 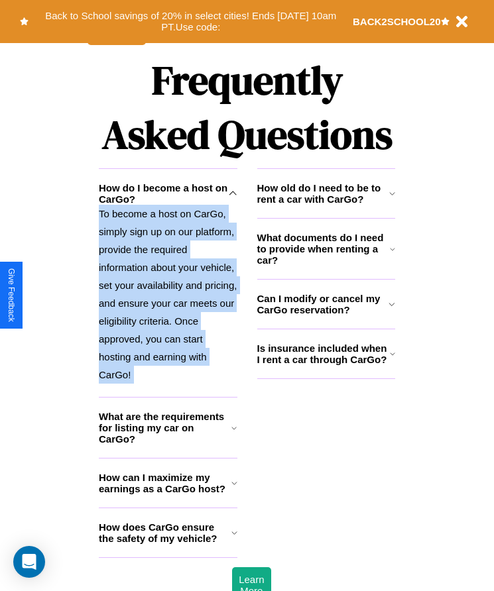 What do you see at coordinates (168, 294) in the screenshot?
I see `p: To become a host on CarGo, simply sign up on our platform, provide the required information about...` at bounding box center [168, 294].